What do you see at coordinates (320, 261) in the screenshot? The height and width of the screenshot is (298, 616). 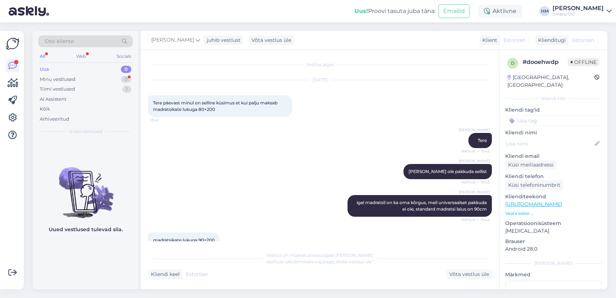 I see `span: Vestluse ülevõtmiseks vajutage` at bounding box center [320, 261].